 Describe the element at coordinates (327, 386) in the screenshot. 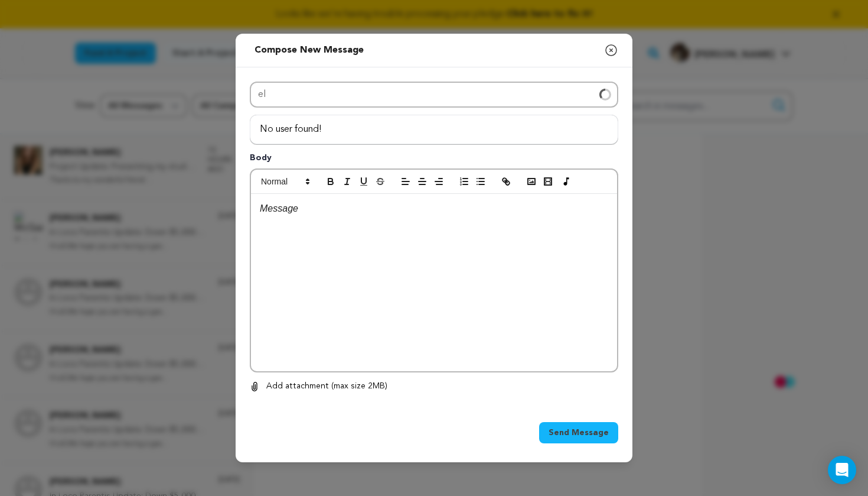

I see `p: Add attachment (max size 2MB)` at that location.